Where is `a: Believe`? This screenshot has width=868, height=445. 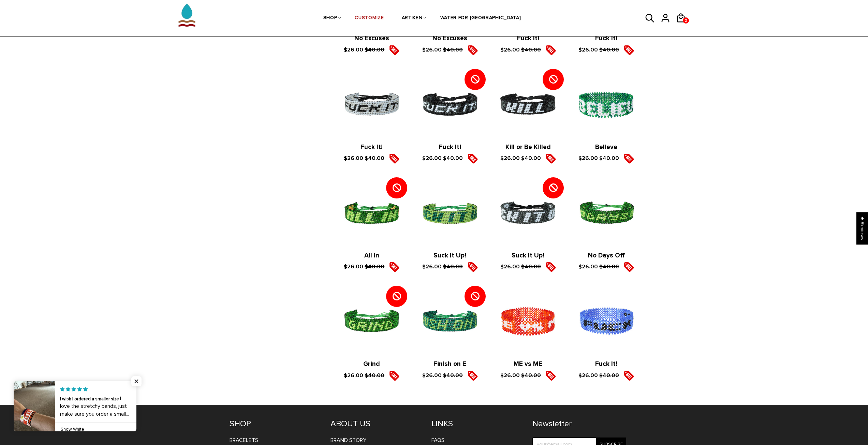 a: Believe is located at coordinates (606, 147).